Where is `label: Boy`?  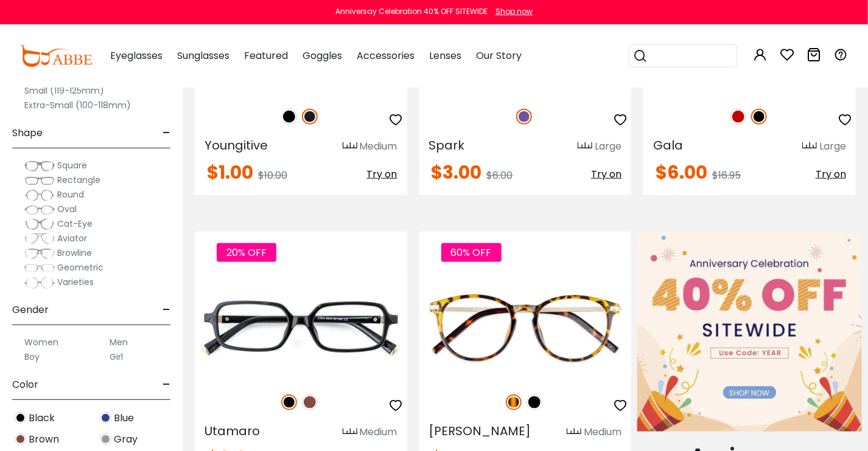
label: Boy is located at coordinates (32, 357).